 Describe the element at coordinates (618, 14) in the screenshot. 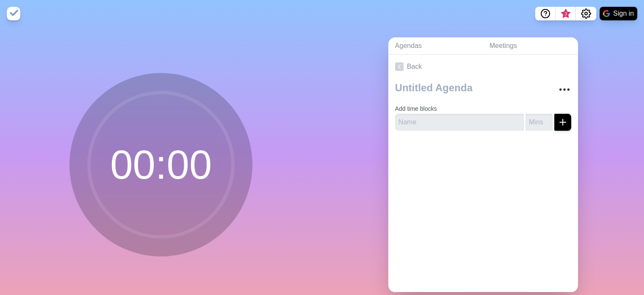

I see `button: Sign in` at that location.